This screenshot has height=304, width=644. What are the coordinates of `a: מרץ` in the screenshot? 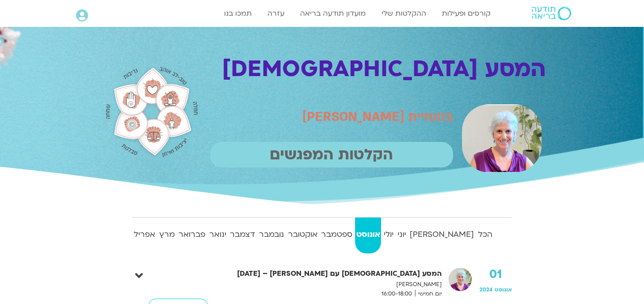 It's located at (167, 235).